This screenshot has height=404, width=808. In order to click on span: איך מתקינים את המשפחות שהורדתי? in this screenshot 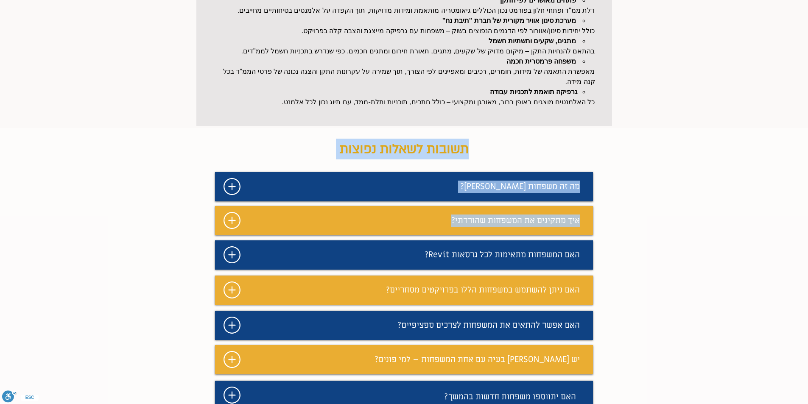, I will do `click(515, 221)`.